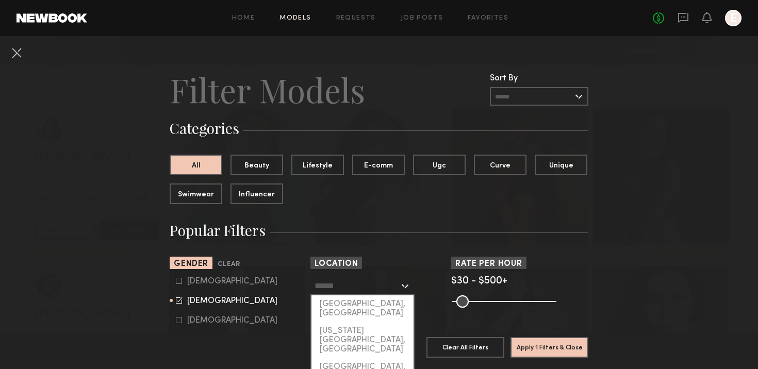 The height and width of the screenshot is (369, 758). Describe the element at coordinates (539, 78) in the screenshot. I see `div: Sort By` at that location.